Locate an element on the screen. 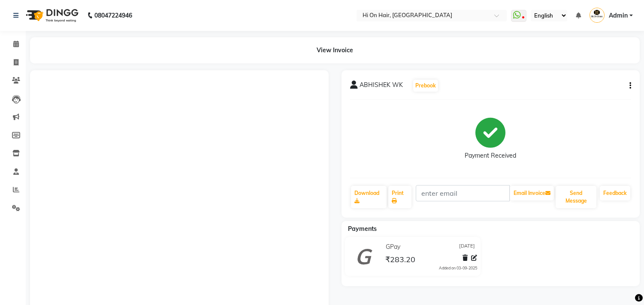 This screenshot has height=305, width=644. a: Download is located at coordinates (369, 197).